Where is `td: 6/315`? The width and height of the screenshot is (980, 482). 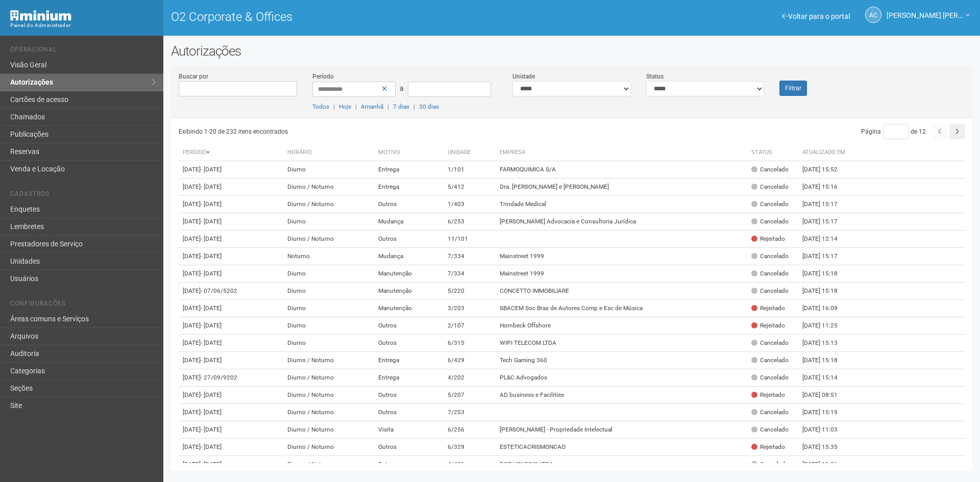
td: 6/315 is located at coordinates (470, 343).